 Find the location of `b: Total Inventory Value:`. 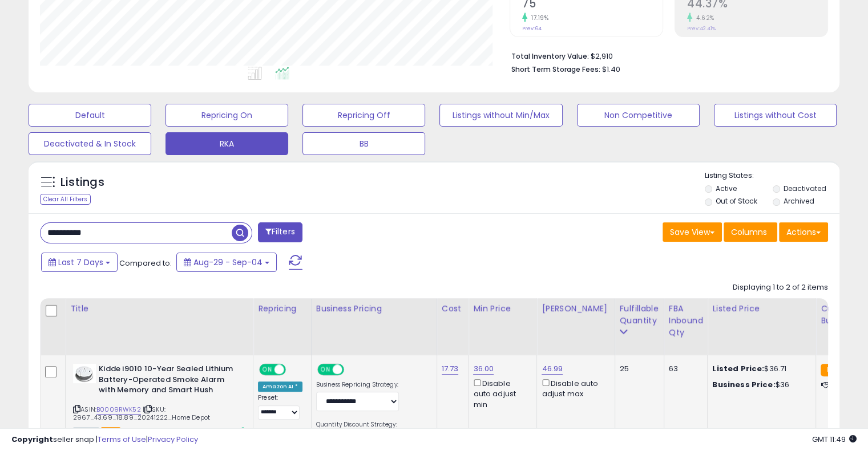

b: Total Inventory Value: is located at coordinates (550, 56).